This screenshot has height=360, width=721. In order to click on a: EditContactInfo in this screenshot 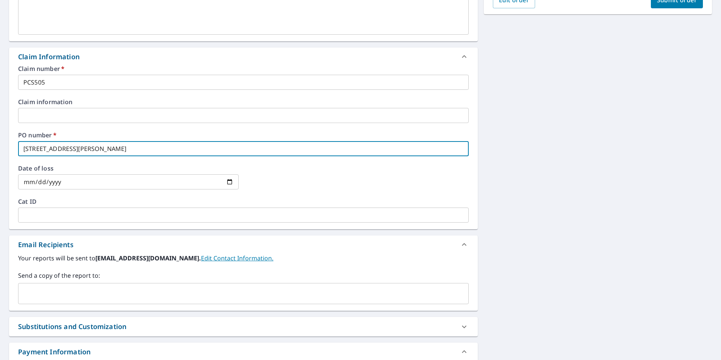, I will do `click(237, 258)`.